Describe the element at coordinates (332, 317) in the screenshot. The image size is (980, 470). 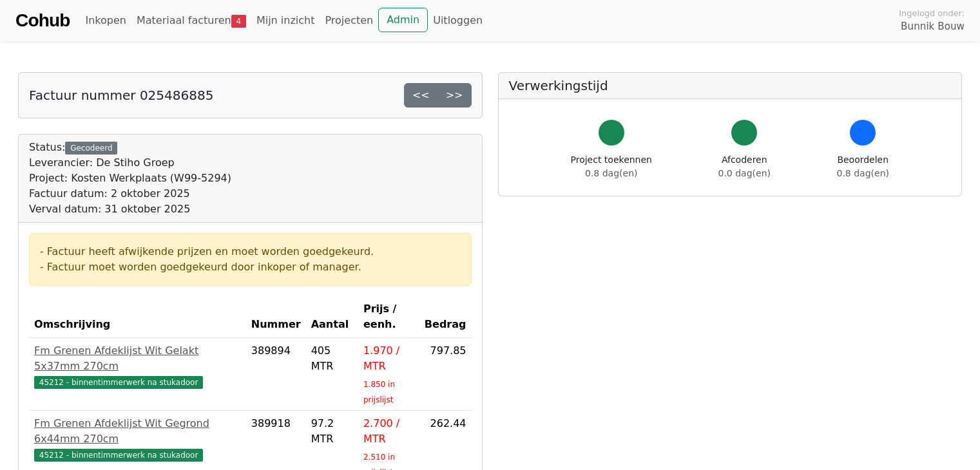
I see `th: Aantal` at that location.